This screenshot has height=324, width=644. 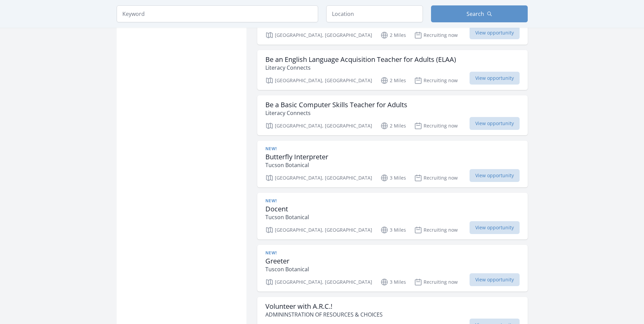 What do you see at coordinates (287, 261) in the screenshot?
I see `h3: Greeter` at bounding box center [287, 261].